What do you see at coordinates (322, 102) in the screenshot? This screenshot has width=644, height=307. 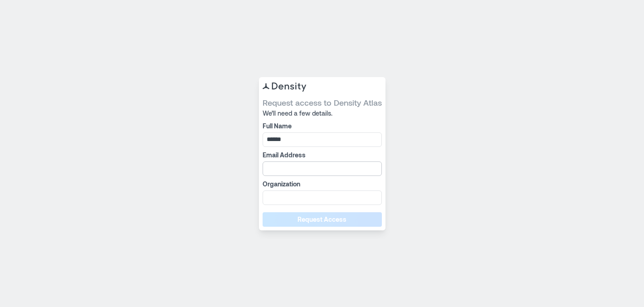 I see `span: Request access to Density Atlas` at bounding box center [322, 102].